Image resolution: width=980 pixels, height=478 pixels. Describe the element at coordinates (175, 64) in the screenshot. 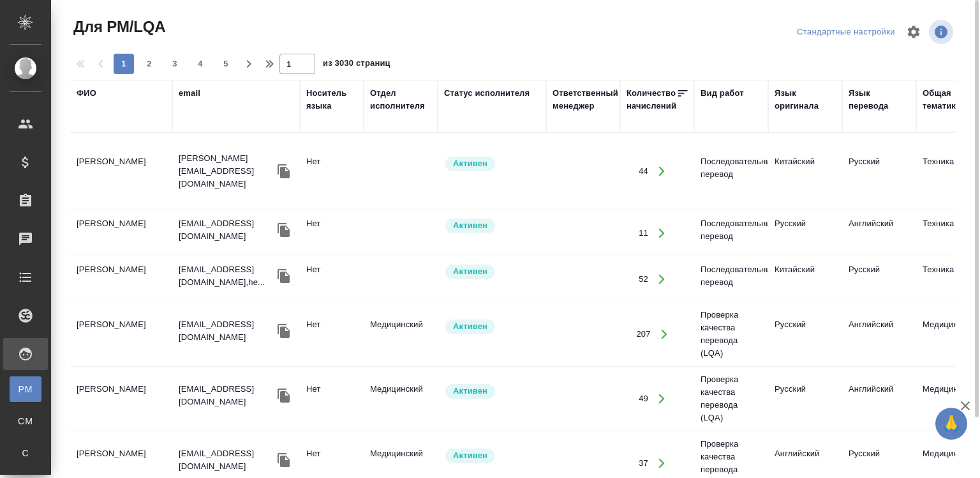

I see `span: 3` at that location.